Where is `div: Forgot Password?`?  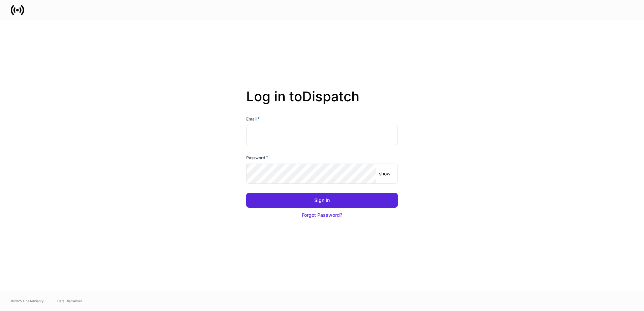
div: Forgot Password? is located at coordinates (322, 215).